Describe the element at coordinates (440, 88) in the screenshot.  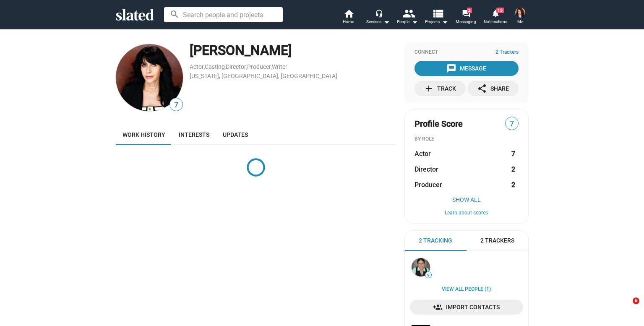
I see `button: Track` at that location.